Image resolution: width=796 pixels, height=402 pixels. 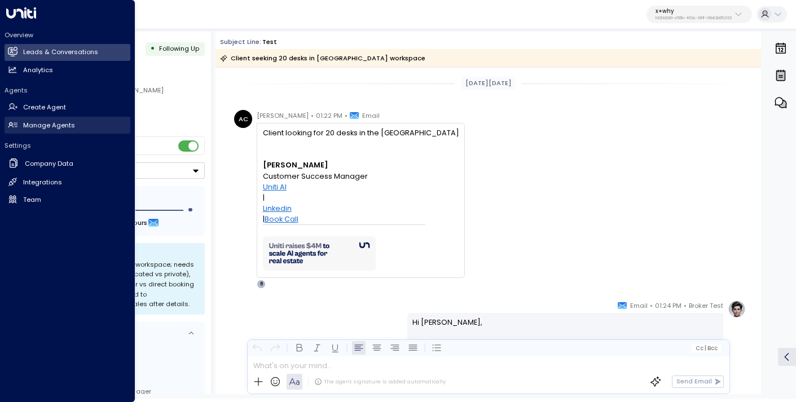 I want to click on span: Cc Bcc, so click(x=706, y=348).